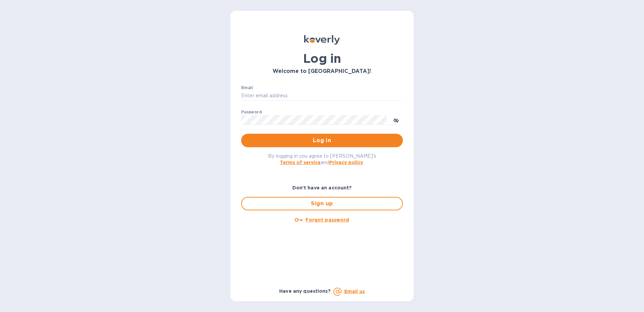  Describe the element at coordinates (322, 58) in the screenshot. I see `h1: Log in` at that location.